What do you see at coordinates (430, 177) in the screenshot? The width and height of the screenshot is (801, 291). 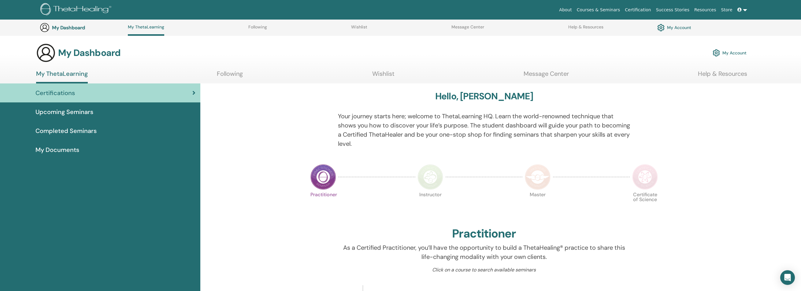 I see `img: Instructor` at bounding box center [430, 177].